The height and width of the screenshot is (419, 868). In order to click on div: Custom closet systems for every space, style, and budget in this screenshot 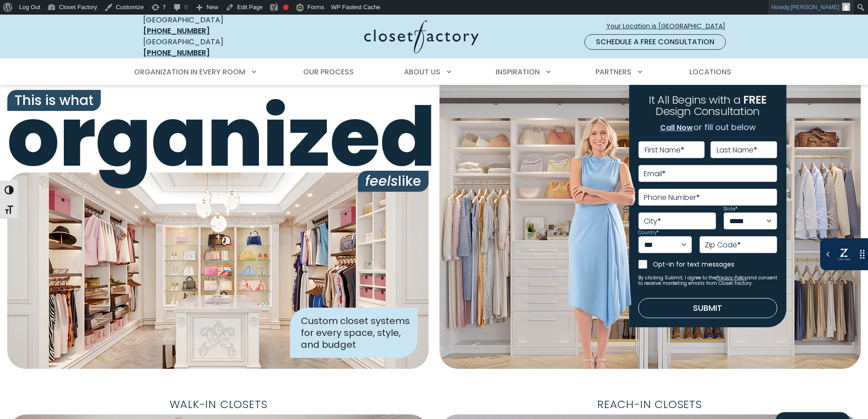, I will do `click(354, 333)`.